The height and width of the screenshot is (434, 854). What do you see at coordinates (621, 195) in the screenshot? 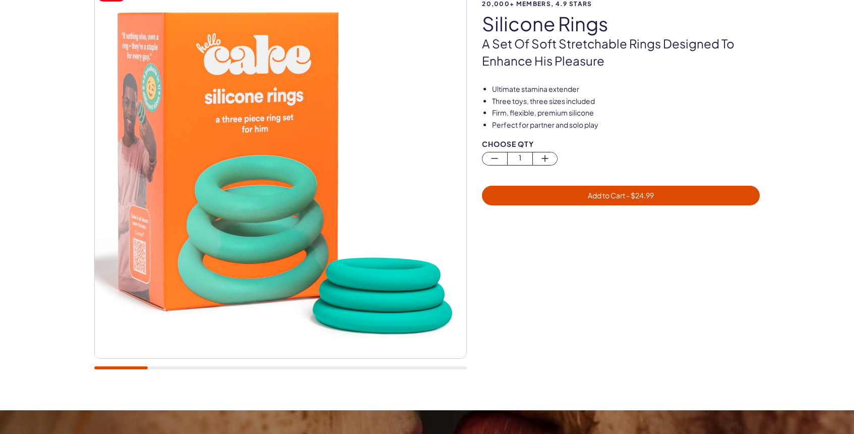
I see `button: Add to Cart - $24.99` at bounding box center [621, 195].